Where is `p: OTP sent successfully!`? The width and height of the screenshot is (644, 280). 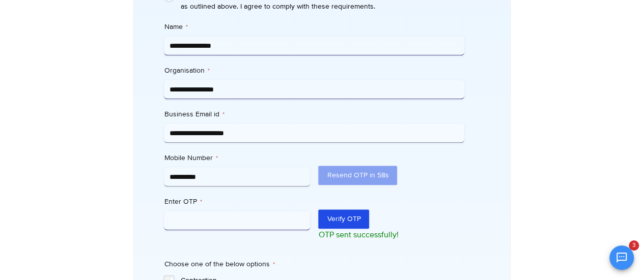
p: OTP sent successfully! is located at coordinates (391, 235).